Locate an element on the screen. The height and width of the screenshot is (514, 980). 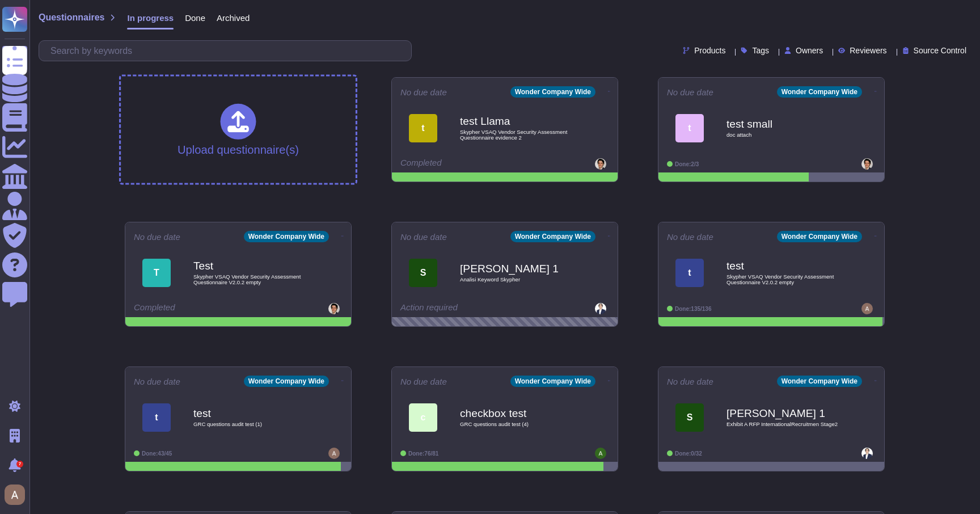
span: Reviewers is located at coordinates (868, 50).